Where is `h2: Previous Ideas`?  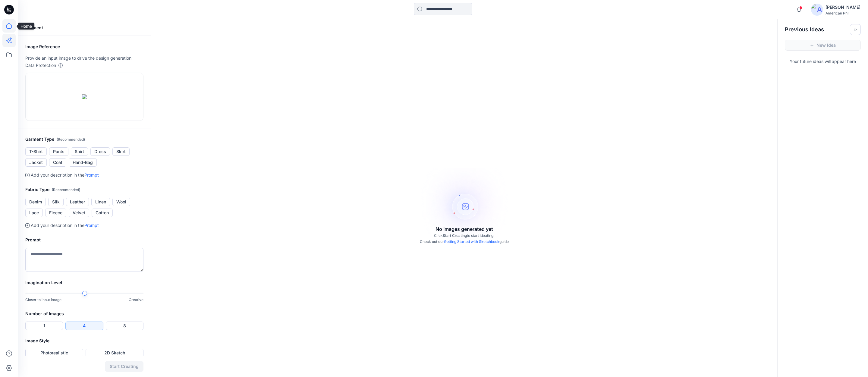 h2: Previous Ideas is located at coordinates (804, 29).